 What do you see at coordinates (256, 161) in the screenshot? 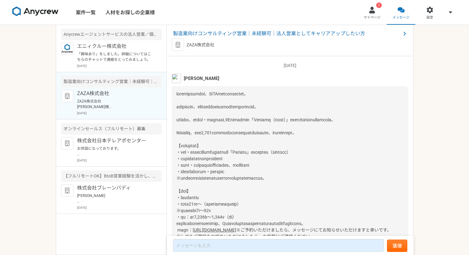
I see `span: loremipsumdol、SITAmetconsectet。 adipiscin、elitseddoeiusmodtemporincid。 utlabo、etdol・magnaaL9Enima...` at bounding box center [256, 161].